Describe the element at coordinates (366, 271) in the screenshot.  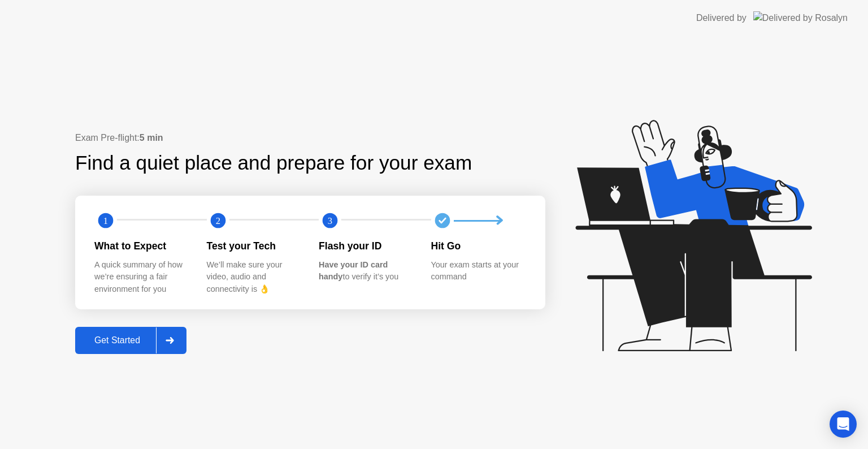
I see `div: to verify it’s you` at that location.